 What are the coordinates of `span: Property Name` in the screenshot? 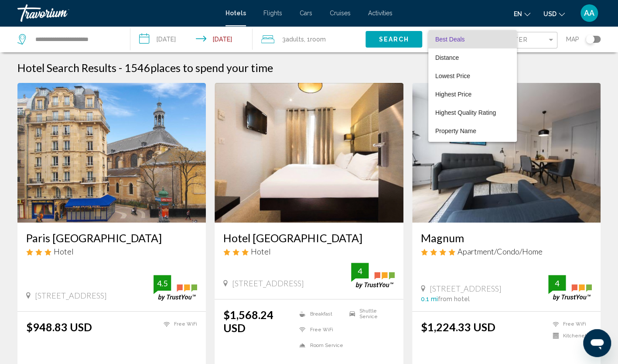 It's located at (456, 130).